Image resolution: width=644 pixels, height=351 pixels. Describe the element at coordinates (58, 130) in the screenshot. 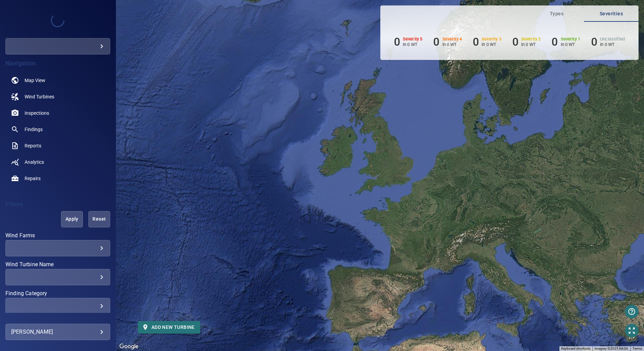

I see `a: findings noActive` at that location.